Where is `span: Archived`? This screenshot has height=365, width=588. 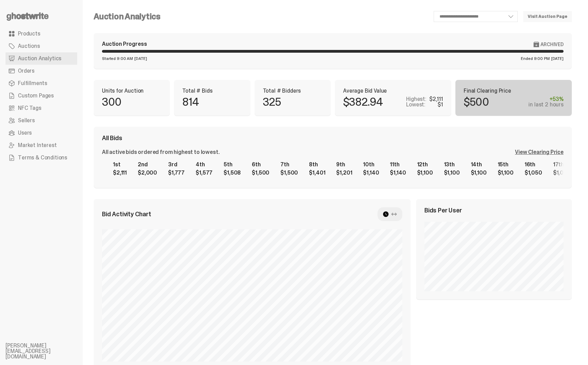
span: Archived is located at coordinates (552, 44).